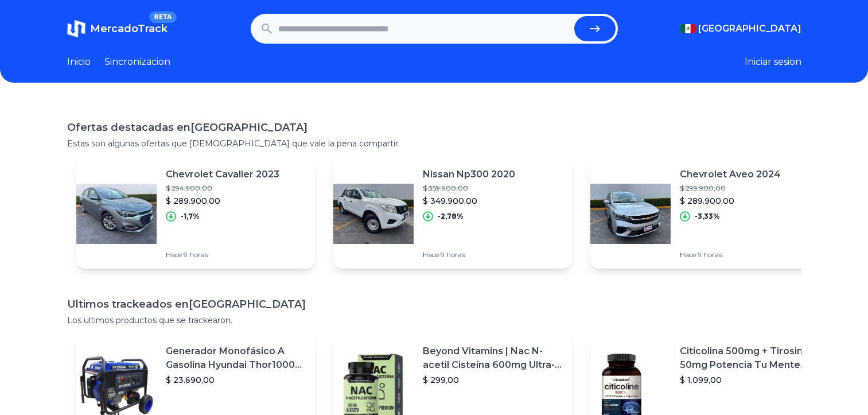 Image resolution: width=868 pixels, height=415 pixels. Describe the element at coordinates (730, 174) in the screenshot. I see `p: Chevrolet Aveo 2024` at that location.